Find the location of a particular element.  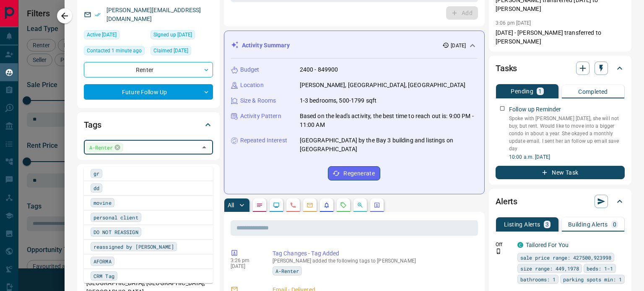

div: Thu Jun 03 2021 is located at coordinates (182, 36).